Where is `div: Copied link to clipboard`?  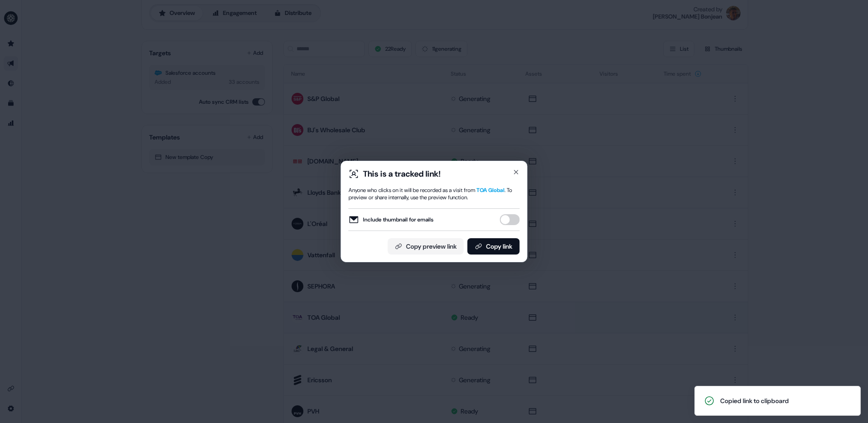
div: Copied link to clipboard is located at coordinates (754, 401).